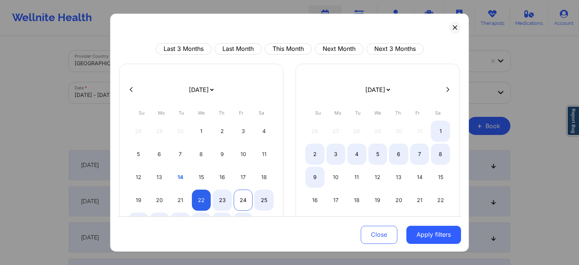  I want to click on div: Wed Oct 22 2025, so click(201, 200).